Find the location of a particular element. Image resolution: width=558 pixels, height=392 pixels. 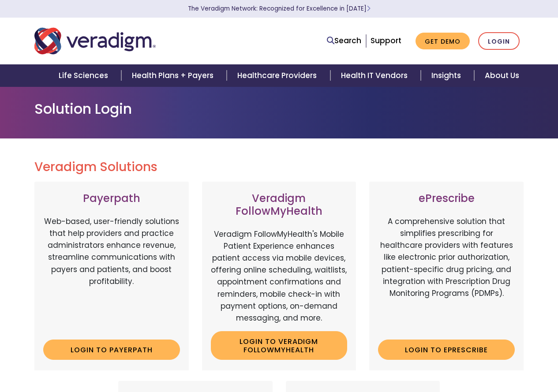

a: Insights is located at coordinates (447, 75).